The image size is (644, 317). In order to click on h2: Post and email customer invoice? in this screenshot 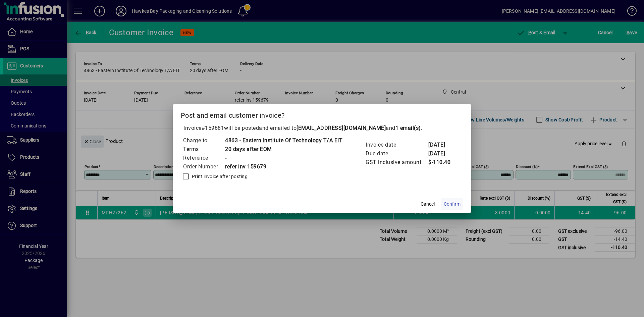, I will do `click(322, 114)`.